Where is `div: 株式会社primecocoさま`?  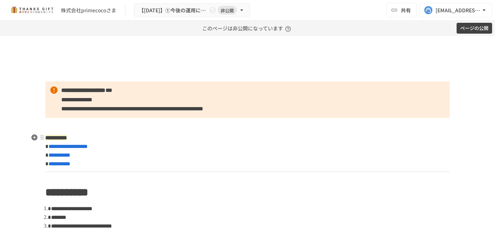 div: 株式会社primecocoさま is located at coordinates (88, 10).